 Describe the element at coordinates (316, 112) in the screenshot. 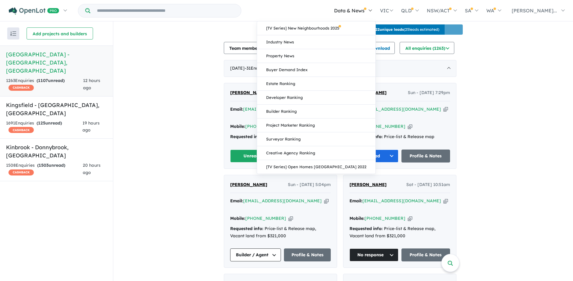

I see `a: Builder Ranking` at that location.